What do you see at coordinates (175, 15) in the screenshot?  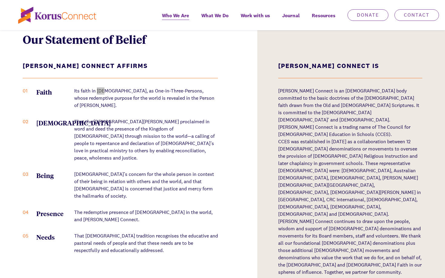 I see `span: Who We Are` at bounding box center [175, 15].